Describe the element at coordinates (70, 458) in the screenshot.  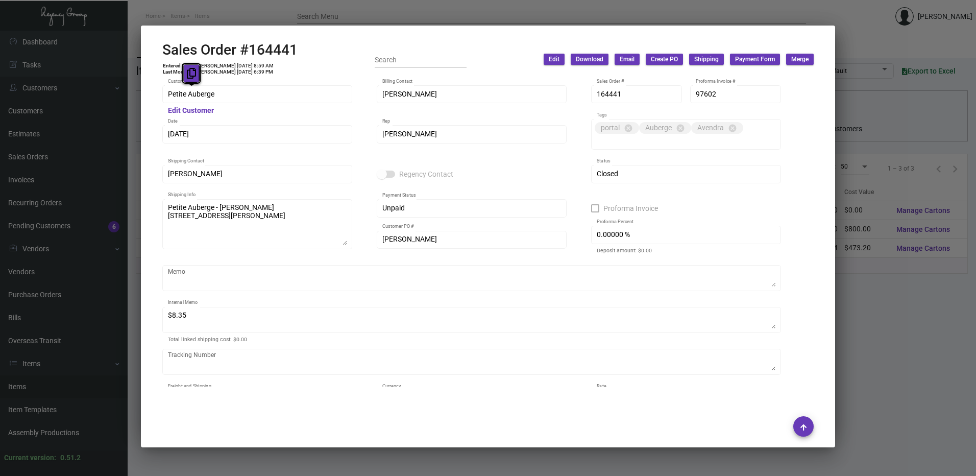
I see `div: 0.51.2` at that location.